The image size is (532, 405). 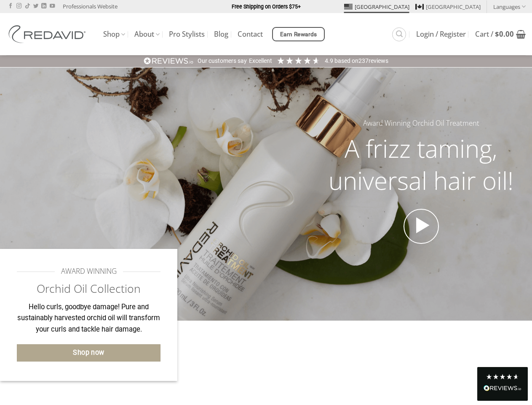 What do you see at coordinates (441, 34) in the screenshot?
I see `span: Login / Register` at bounding box center [441, 34].